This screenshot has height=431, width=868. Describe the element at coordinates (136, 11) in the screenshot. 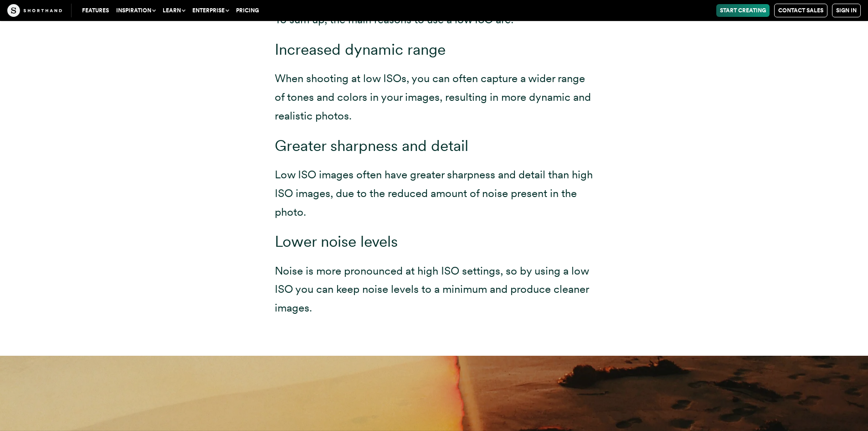

I see `button: Inspiration` at that location.